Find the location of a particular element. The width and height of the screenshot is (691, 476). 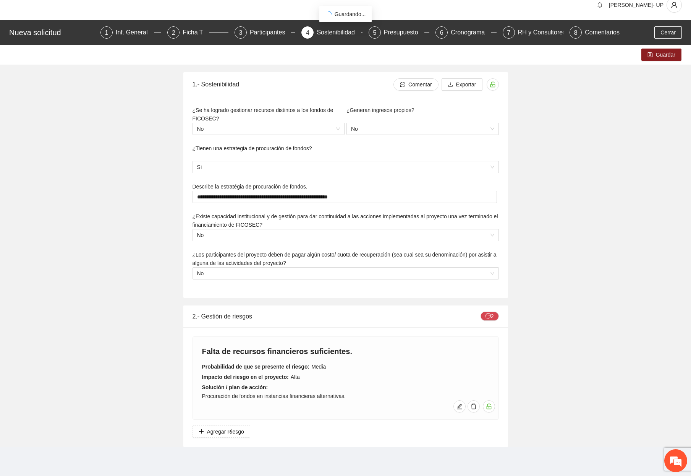

div: 1Inf. General is located at coordinates (131, 32).